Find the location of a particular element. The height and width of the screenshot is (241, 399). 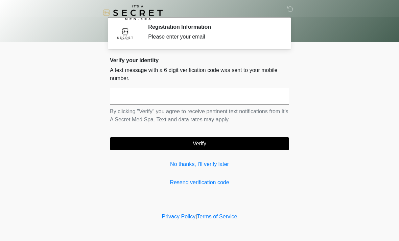

h2: Registration Information is located at coordinates (213, 27).